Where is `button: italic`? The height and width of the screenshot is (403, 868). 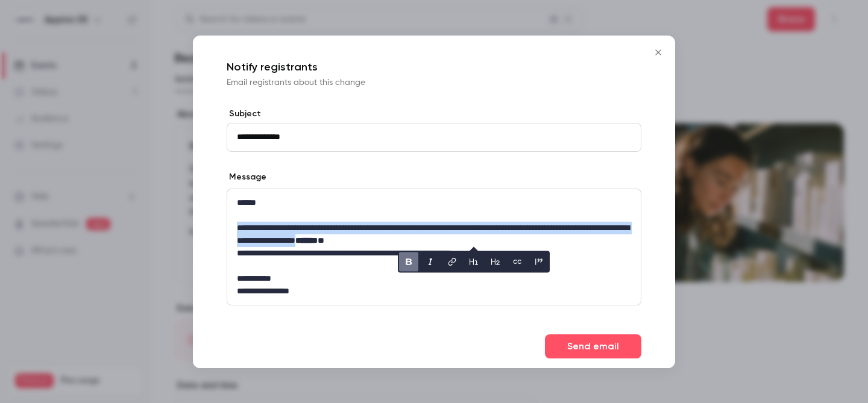 button: italic is located at coordinates (430, 262).